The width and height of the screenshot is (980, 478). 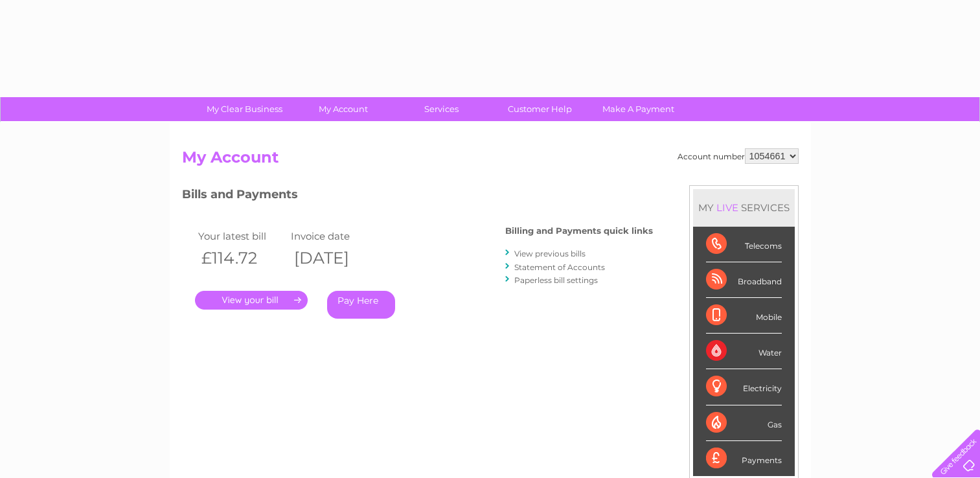 I want to click on a: My Account, so click(x=343, y=109).